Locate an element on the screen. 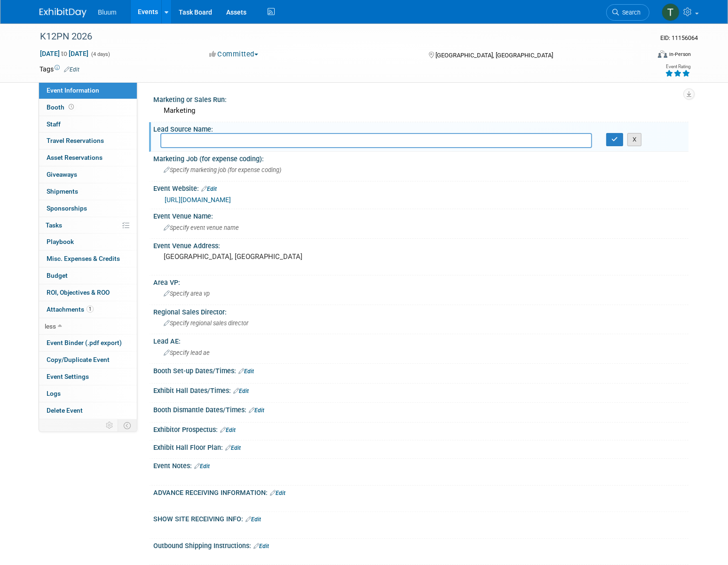  td: Tags is located at coordinates (59, 69).